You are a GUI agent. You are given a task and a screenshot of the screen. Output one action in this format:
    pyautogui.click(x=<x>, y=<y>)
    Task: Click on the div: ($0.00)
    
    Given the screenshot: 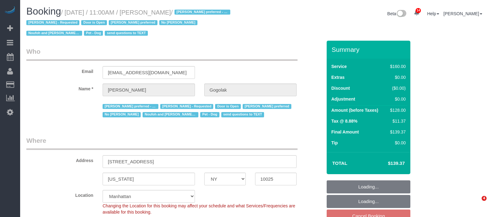 What is the action you would take?
    pyautogui.click(x=397, y=88)
    